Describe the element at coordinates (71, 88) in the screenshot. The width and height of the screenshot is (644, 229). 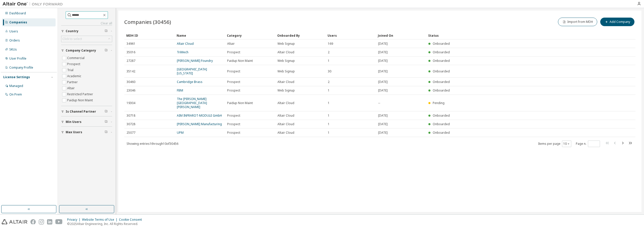
I see `label: Altair` at that location.